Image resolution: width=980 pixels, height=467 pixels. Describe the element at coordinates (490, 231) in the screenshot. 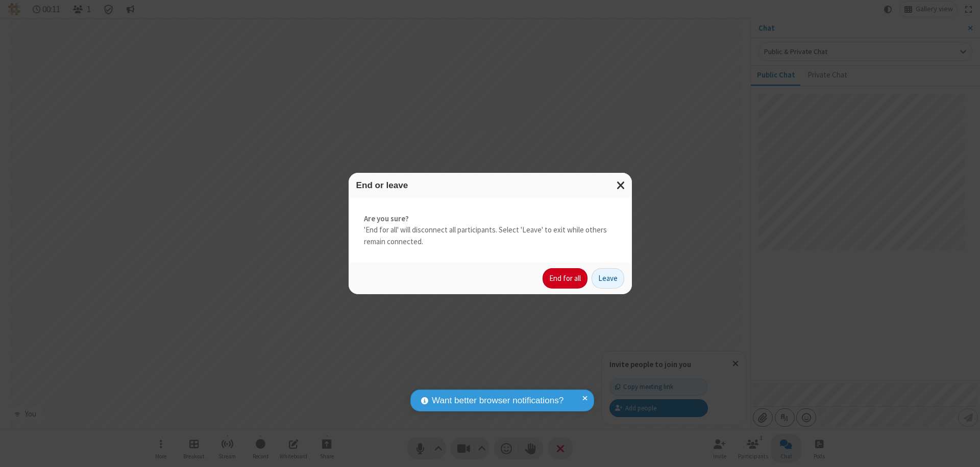

I see `div: 'End for all' will disconnect all participants. Select 'Leave' to exit while others remain connec...` at that location.